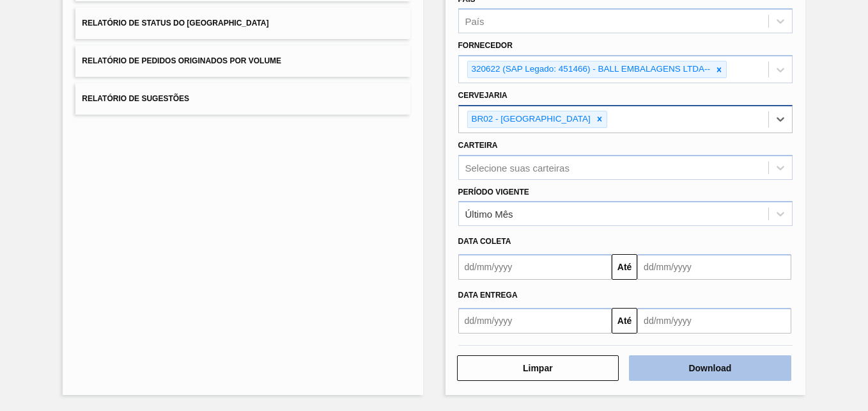 The height and width of the screenshot is (411, 868). I want to click on div: Selecione suas carteiras, so click(517, 167).